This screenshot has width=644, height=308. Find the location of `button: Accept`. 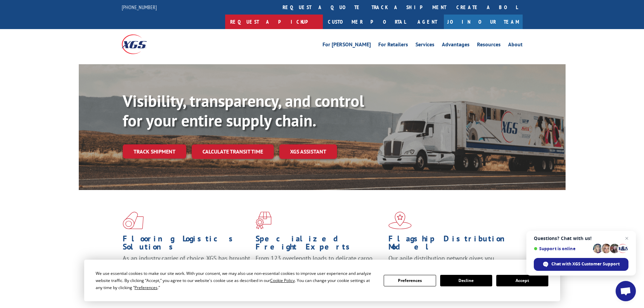

button: Accept is located at coordinates (522, 281).